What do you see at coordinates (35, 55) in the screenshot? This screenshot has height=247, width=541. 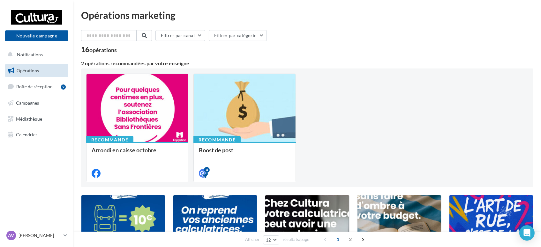 I see `button: Notifications` at bounding box center [35, 55].